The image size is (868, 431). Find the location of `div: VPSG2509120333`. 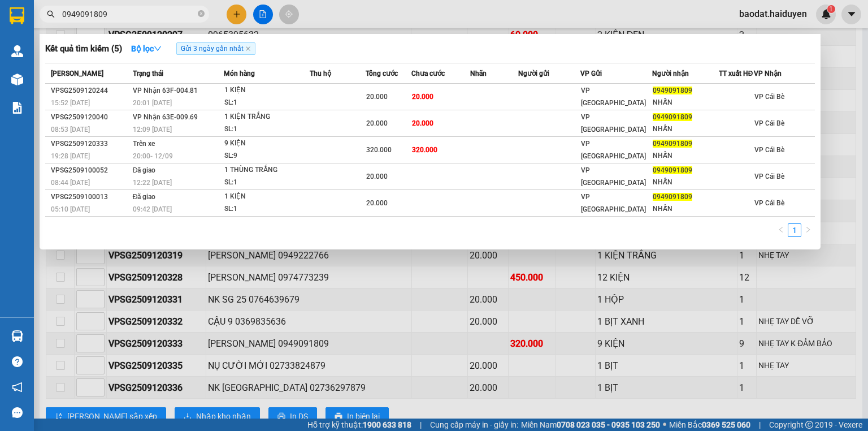

div: VPSG2509120333 is located at coordinates (90, 144).